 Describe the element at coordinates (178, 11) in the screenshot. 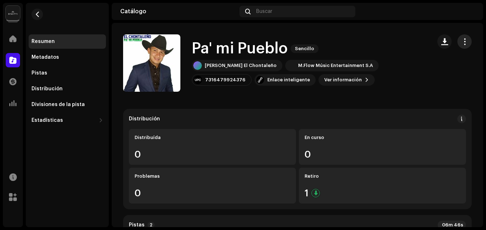

I see `div: Catálogo` at that location.